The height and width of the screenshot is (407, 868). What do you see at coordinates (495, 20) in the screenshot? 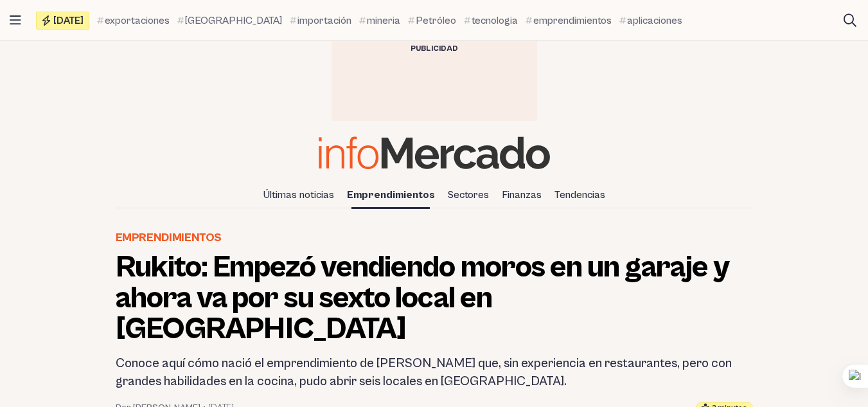
I see `span: tecnologia` at bounding box center [495, 20].